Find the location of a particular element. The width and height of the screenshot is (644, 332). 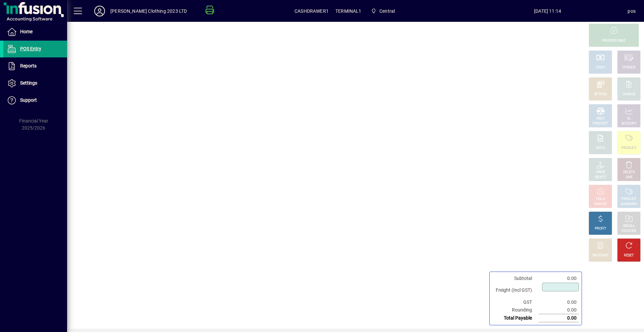

div: EFTPOS is located at coordinates (600, 94).